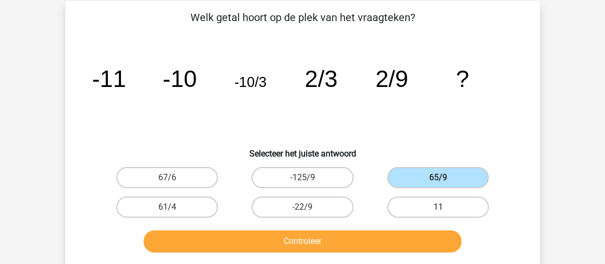 The image size is (605, 264). What do you see at coordinates (392, 78) in the screenshot?
I see `tspan: 2/9` at bounding box center [392, 78].